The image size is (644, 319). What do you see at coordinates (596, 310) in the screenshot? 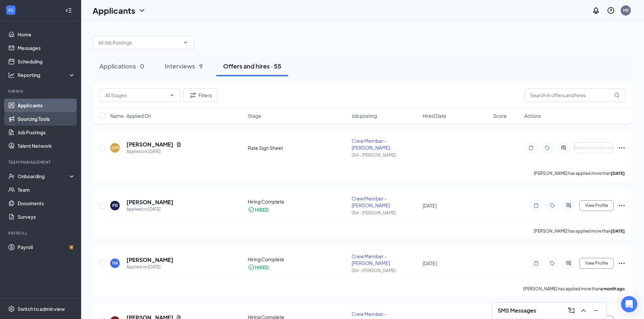
I see `button: Minimize` at bounding box center [596, 310].